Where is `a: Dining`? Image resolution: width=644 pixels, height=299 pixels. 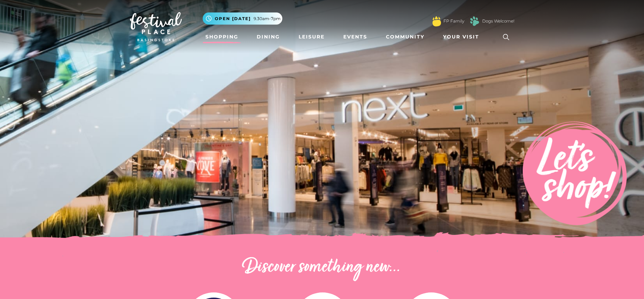
a: Dining is located at coordinates (268, 37).